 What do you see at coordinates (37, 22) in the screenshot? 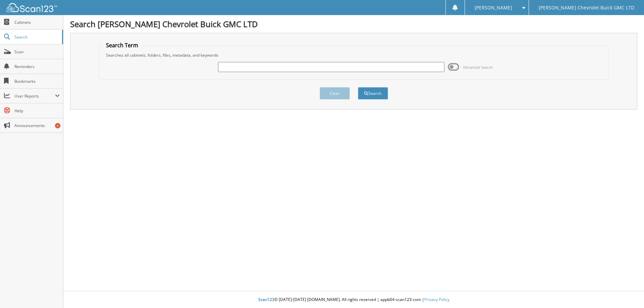
I see `span: Cabinets` at bounding box center [37, 22].